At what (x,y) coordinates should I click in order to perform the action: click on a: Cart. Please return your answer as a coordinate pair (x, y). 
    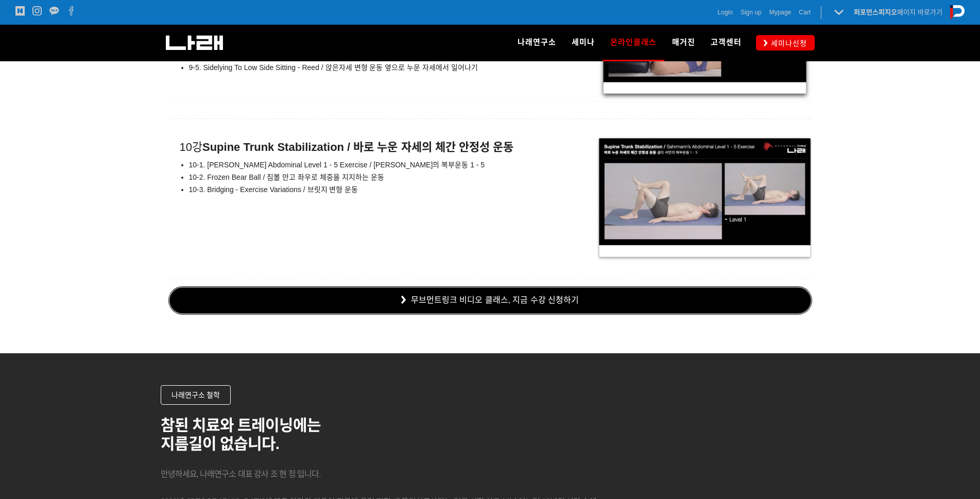
    Looking at the image, I should click on (804, 12).